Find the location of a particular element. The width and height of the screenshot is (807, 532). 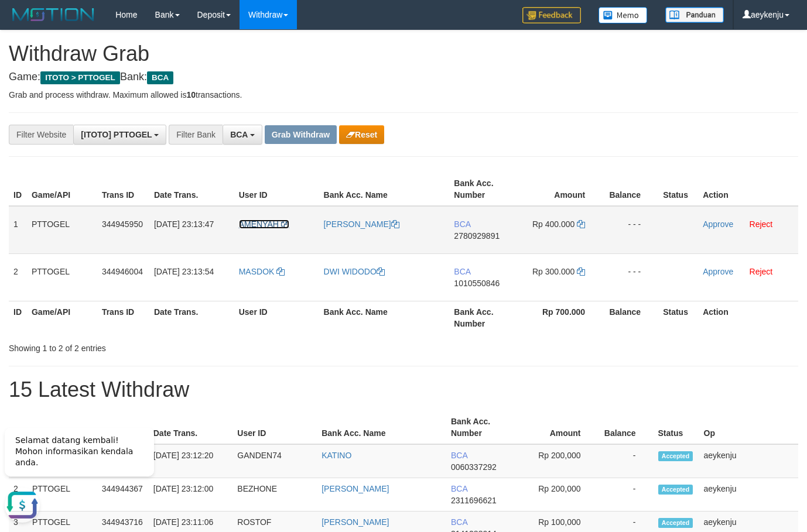

span: Copy 2780929891 to clipboard is located at coordinates (476, 236).